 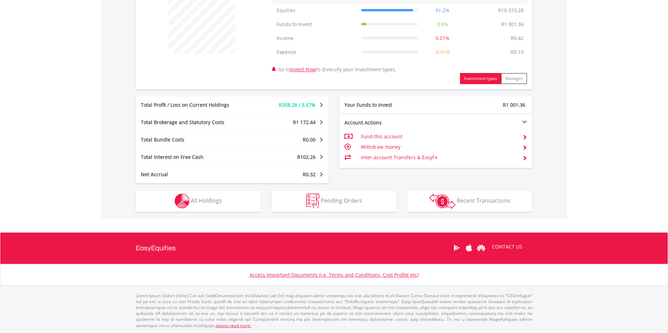 I want to click on a: Google Play, so click(x=457, y=248).